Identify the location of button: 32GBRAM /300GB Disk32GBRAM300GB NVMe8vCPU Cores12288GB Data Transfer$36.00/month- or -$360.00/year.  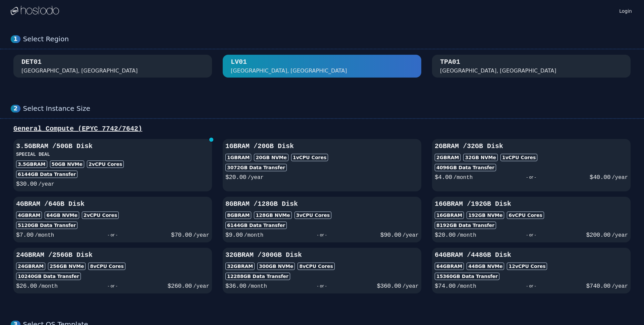
(322, 271).